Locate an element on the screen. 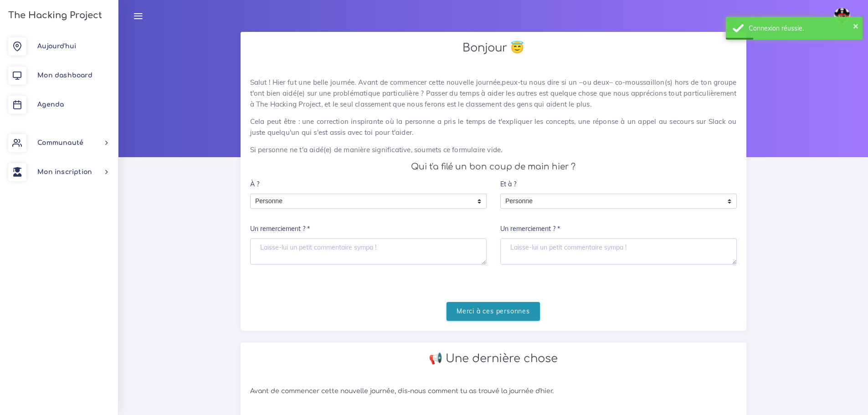 This screenshot has height=415, width=868. span: Aujourd'hui is located at coordinates (56, 46).